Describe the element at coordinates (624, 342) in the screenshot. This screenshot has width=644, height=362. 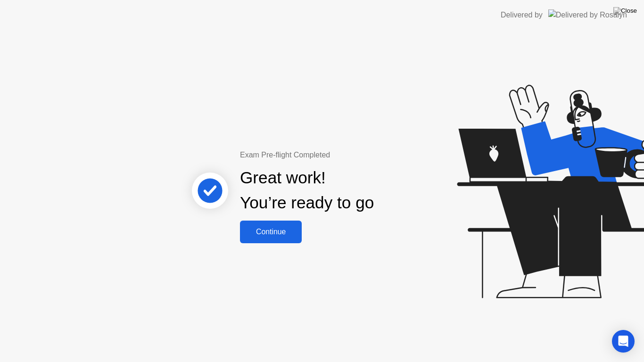
I see `div: Open Intercom Messenger` at that location.